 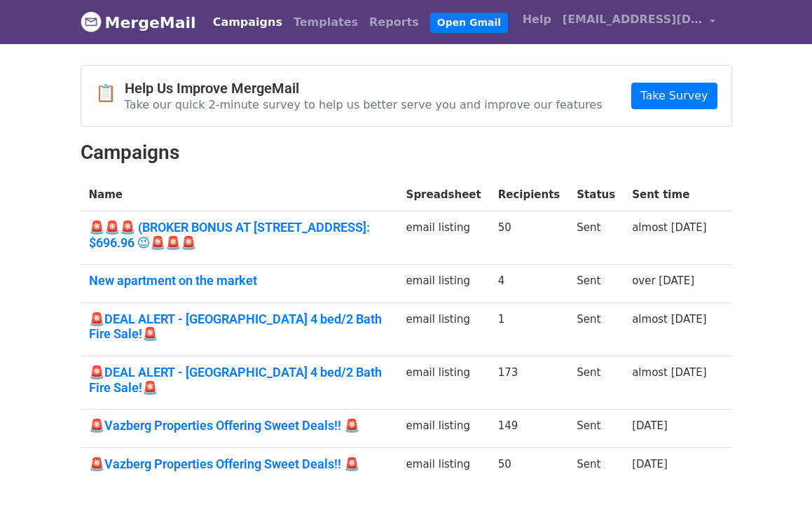 What do you see at coordinates (469, 22) in the screenshot?
I see `a: Open Gmail` at bounding box center [469, 22].